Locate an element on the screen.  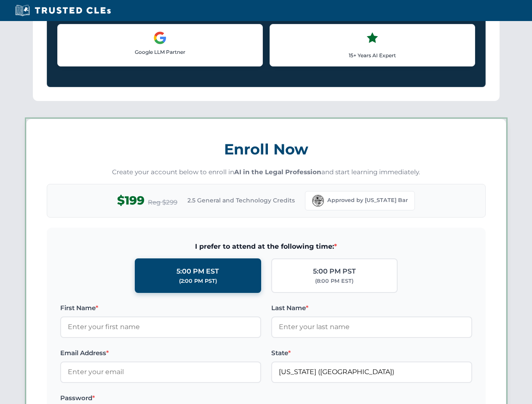
input: Enter your first name is located at coordinates (160, 327).